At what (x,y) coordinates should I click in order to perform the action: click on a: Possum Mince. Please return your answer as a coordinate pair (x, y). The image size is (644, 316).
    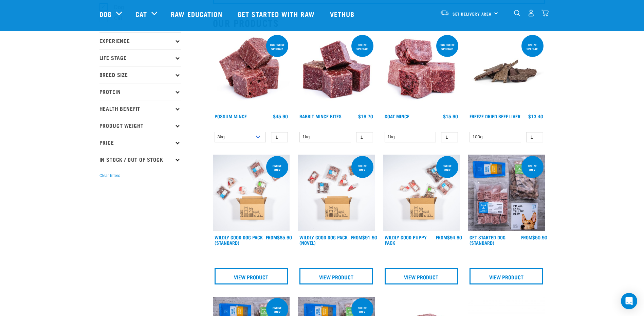
    Looking at the image, I should click on (231, 116).